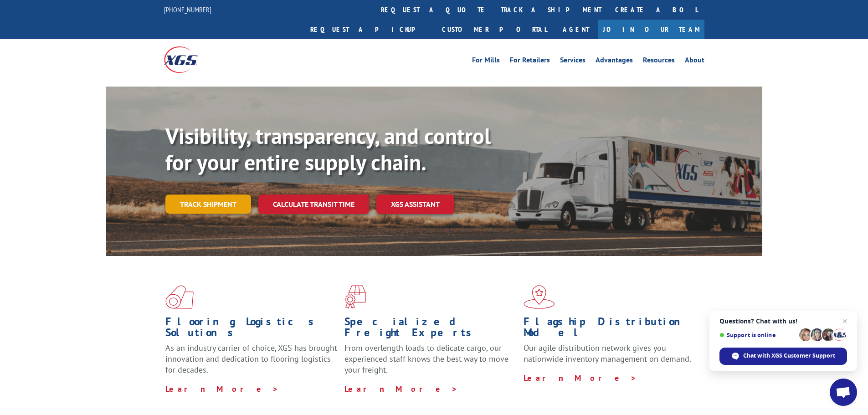 The height and width of the screenshot is (415, 868). Describe the element at coordinates (328, 149) in the screenshot. I see `b: Visibility, transparency, and control for your entire supply chain.` at that location.